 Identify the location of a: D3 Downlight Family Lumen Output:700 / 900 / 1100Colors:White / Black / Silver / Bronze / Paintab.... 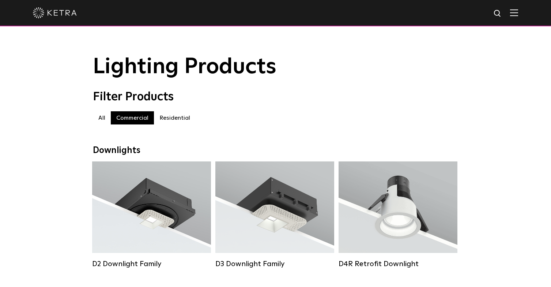
(275, 215).